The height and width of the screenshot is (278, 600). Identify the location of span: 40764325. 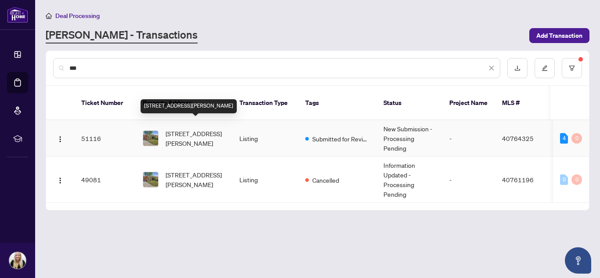
(517, 138).